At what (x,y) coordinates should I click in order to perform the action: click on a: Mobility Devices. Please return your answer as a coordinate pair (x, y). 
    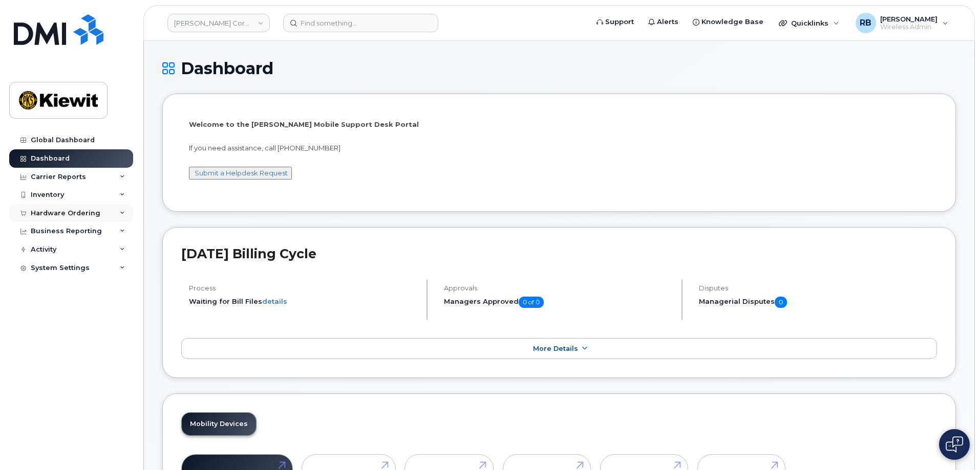
    Looking at the image, I should click on (219, 424).